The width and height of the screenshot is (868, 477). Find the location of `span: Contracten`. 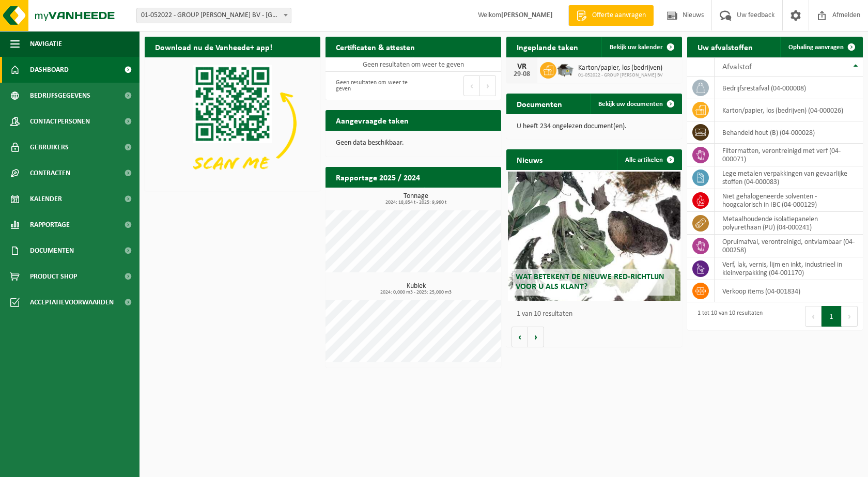

span: Contracten is located at coordinates (50, 173).